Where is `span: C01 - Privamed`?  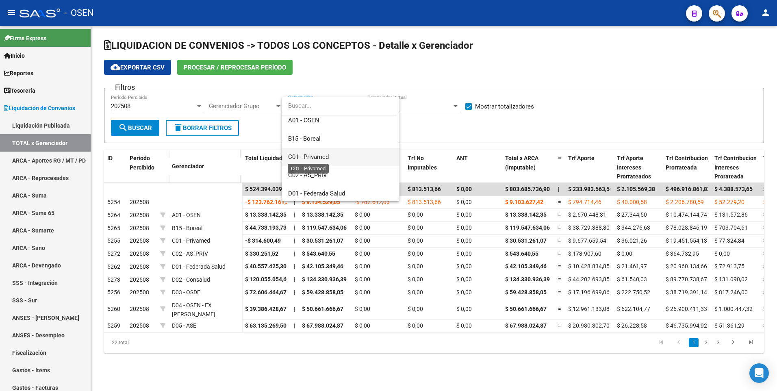 span: C01 - Privamed is located at coordinates (309, 157).